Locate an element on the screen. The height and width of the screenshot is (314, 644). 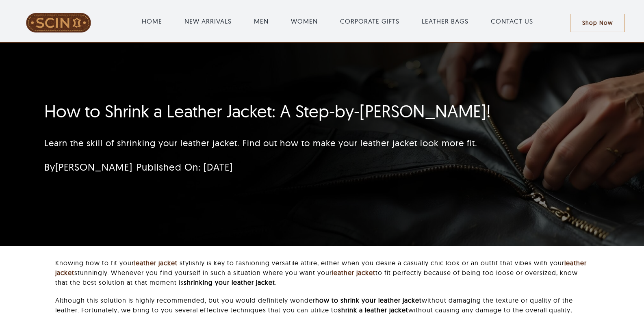
p: Learn the skill of shrinking your leather jacket. Find out how to make your leather jacket look m... is located at coordinates (273, 143).